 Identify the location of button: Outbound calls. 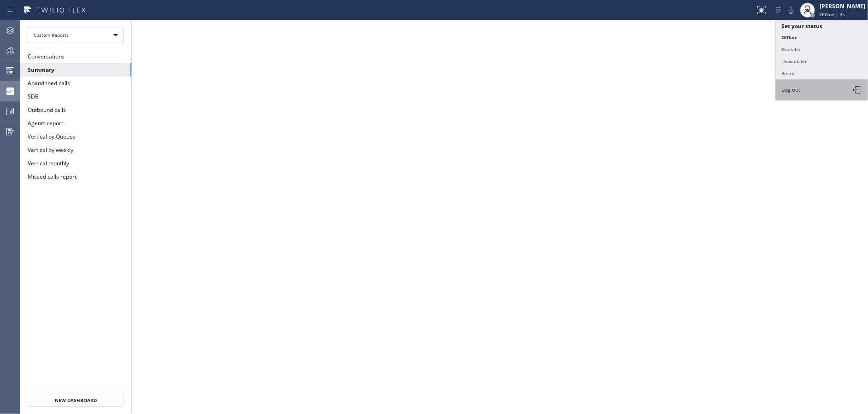
(76, 109).